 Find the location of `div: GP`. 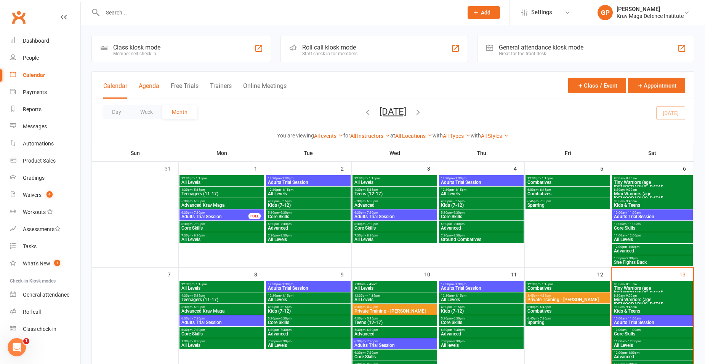

div: GP is located at coordinates (605, 13).